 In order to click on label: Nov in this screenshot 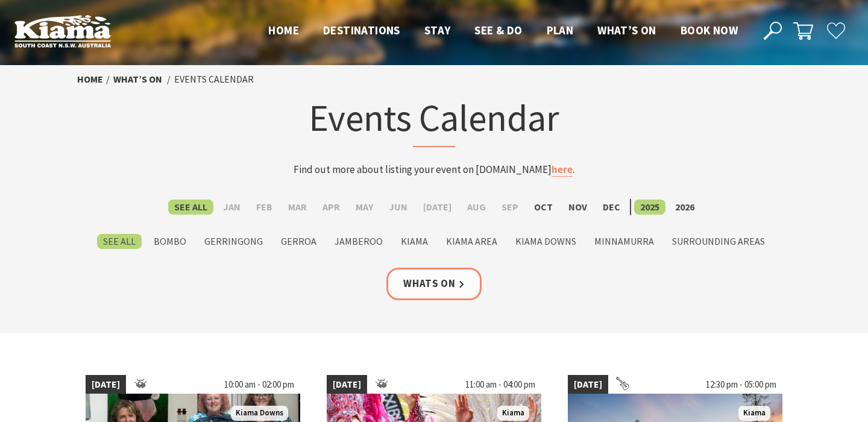, I will do `click(578, 207)`.